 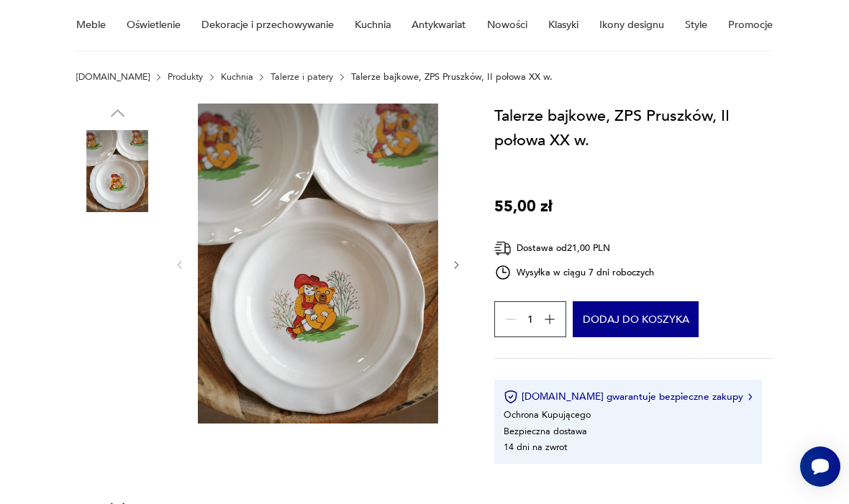 What do you see at coordinates (511, 397) in the screenshot?
I see `img: Ikona certyfikatu` at bounding box center [511, 397].